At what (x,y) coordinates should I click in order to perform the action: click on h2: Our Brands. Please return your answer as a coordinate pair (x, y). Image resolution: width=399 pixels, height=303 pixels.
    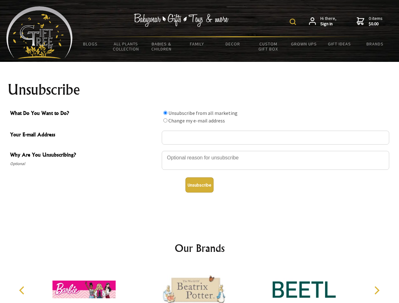
    Looking at the image, I should click on (200, 248).